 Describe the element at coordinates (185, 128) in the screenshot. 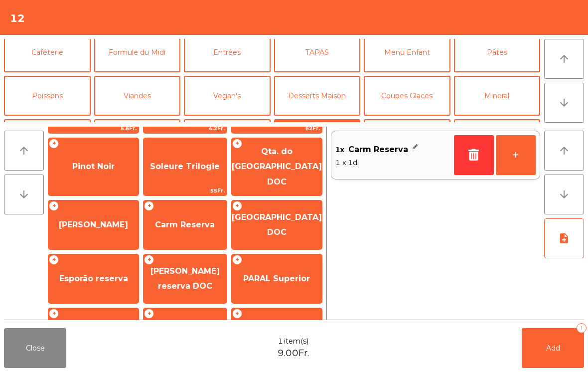

I see `span: 4.2Fr.` at that location.